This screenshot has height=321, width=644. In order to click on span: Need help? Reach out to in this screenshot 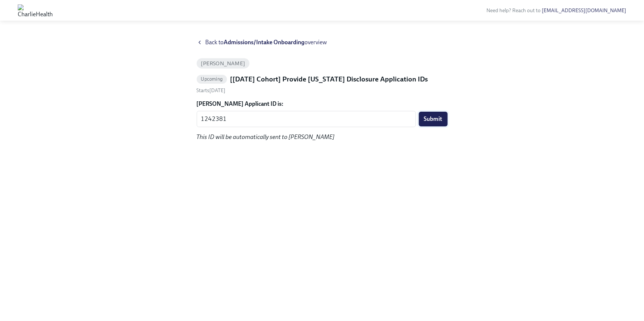, I will do `click(556, 10)`.